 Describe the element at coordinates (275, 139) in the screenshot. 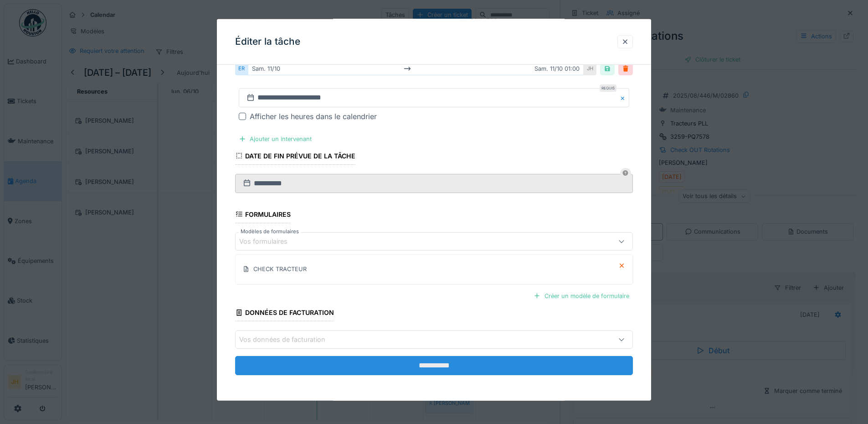

I see `div: Ajouter un intervenant` at that location.